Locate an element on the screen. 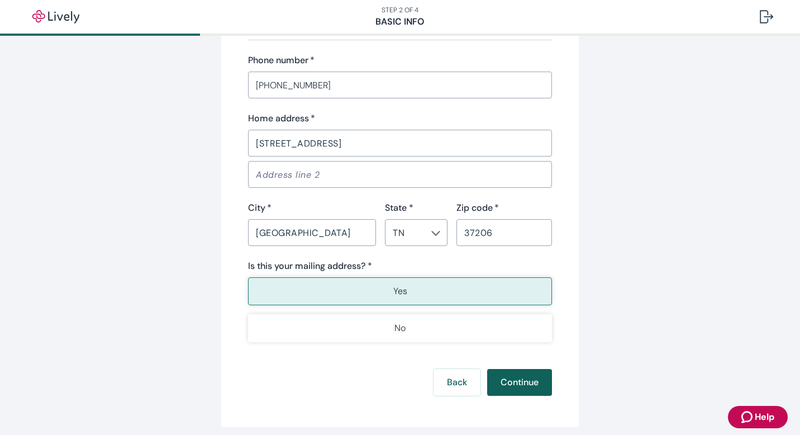  input: Address line 2 is located at coordinates (400, 174).